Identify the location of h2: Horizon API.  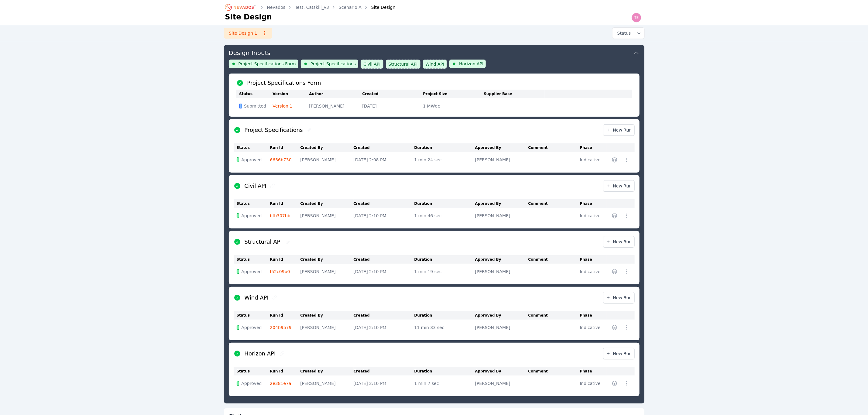
(260, 354).